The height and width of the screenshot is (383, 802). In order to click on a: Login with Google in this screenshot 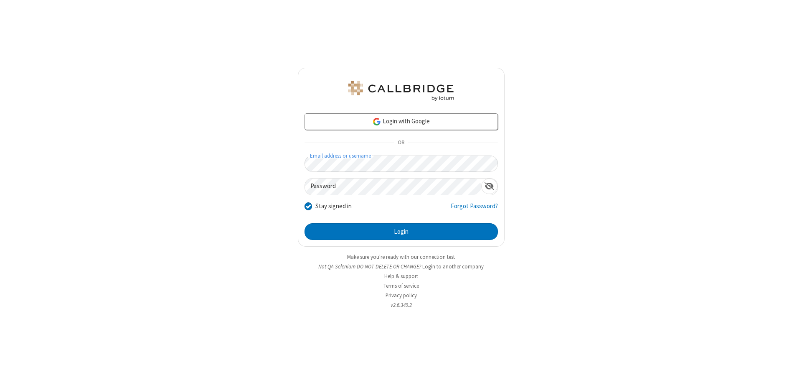, I will do `click(401, 122)`.